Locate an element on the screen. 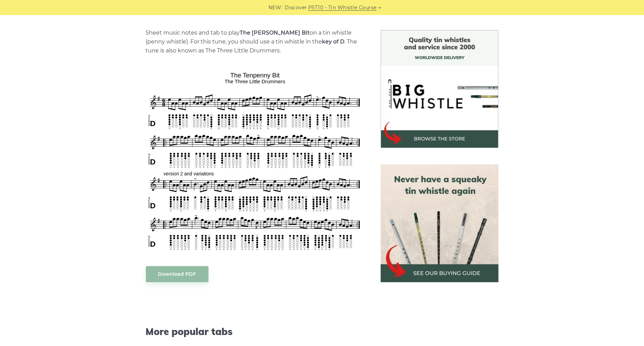 The height and width of the screenshot is (346, 644). span: NEW: is located at coordinates (275, 8).